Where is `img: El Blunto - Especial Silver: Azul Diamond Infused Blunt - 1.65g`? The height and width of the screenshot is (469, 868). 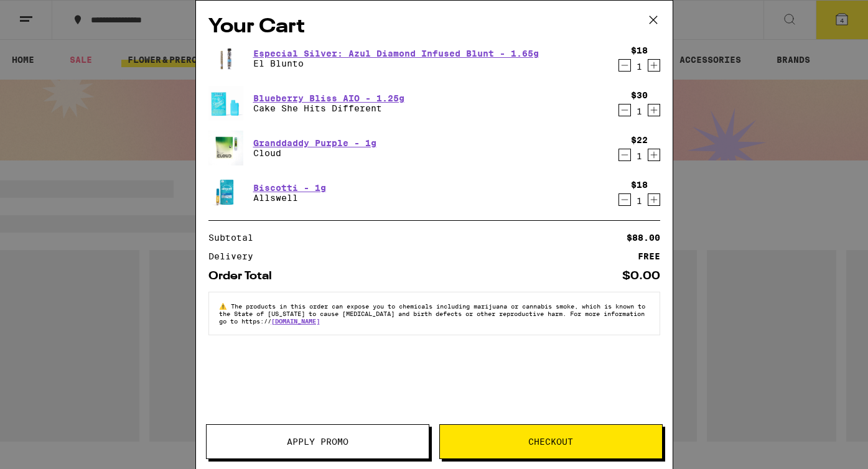 img: El Blunto - Especial Silver: Azul Diamond Infused Blunt - 1.65g is located at coordinates (225, 59).